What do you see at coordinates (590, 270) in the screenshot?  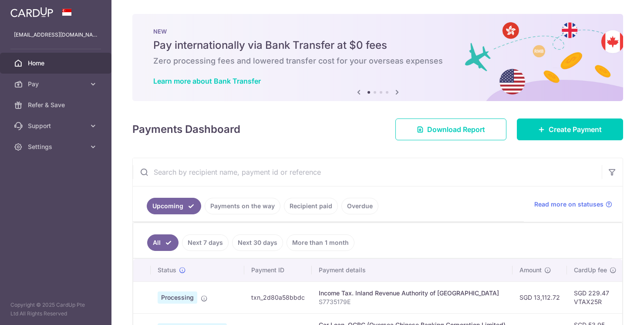 I see `span: CardUp fee` at bounding box center [590, 270].